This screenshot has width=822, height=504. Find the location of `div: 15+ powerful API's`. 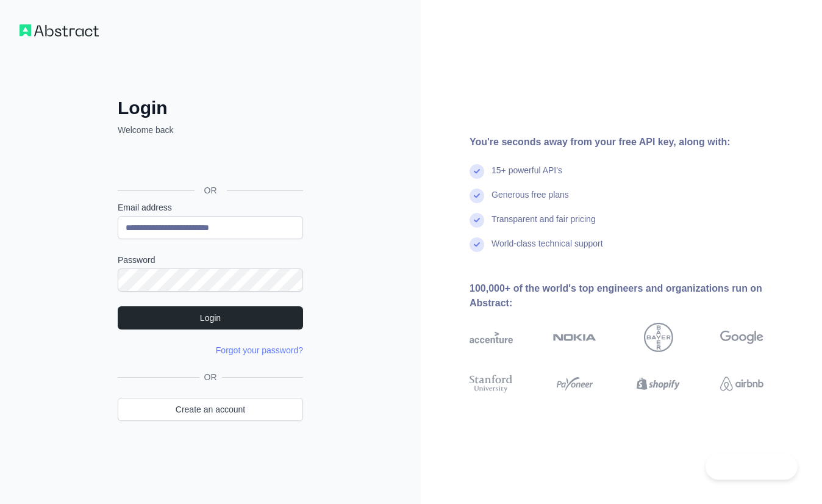

div: 15+ powerful API's is located at coordinates (527, 177).